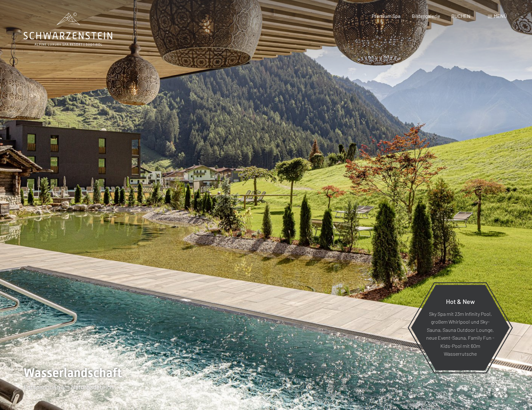 Image resolution: width=532 pixels, height=410 pixels. What do you see at coordinates (450, 389) in the screenshot?
I see `div: Carousel Page 1` at bounding box center [450, 389].